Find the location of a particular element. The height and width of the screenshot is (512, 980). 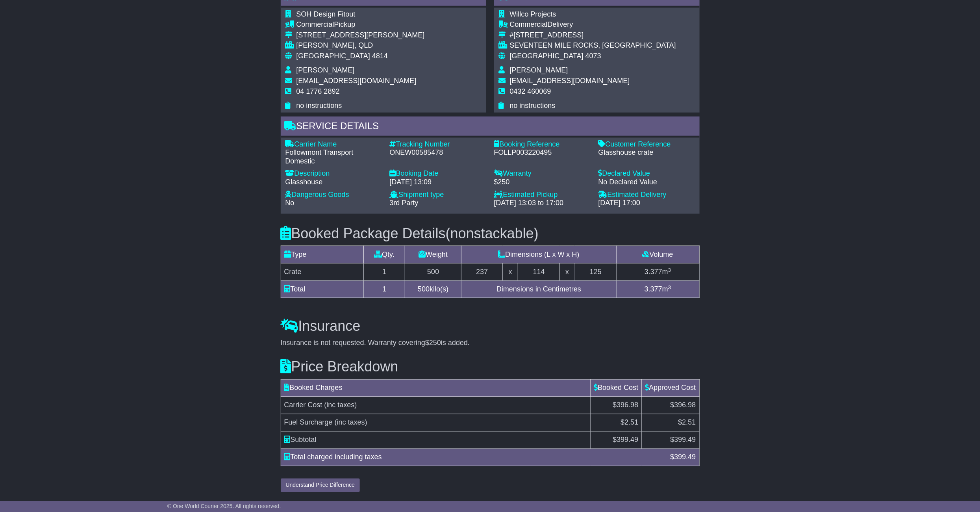

div: Delivery is located at coordinates (593, 25).